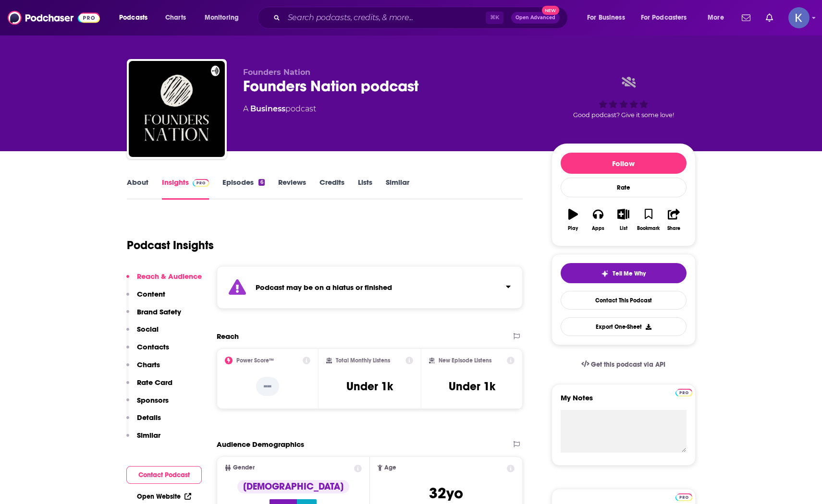  I want to click on p: Social, so click(147, 329).